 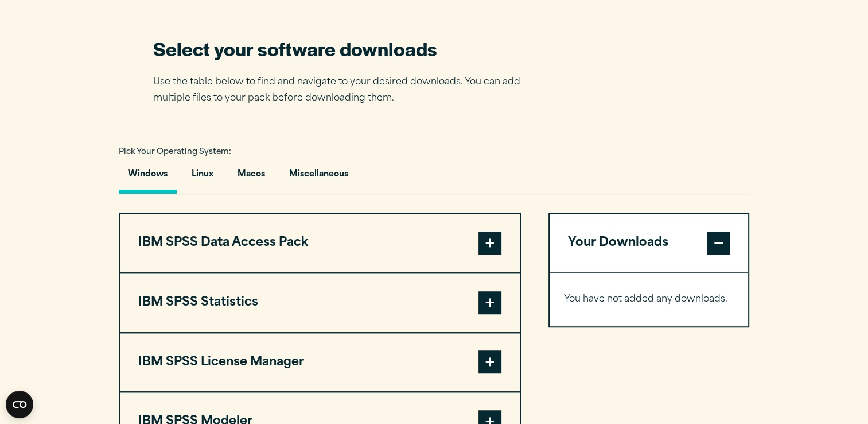 What do you see at coordinates (318, 177) in the screenshot?
I see `button: Miscellaneous` at bounding box center [318, 177].